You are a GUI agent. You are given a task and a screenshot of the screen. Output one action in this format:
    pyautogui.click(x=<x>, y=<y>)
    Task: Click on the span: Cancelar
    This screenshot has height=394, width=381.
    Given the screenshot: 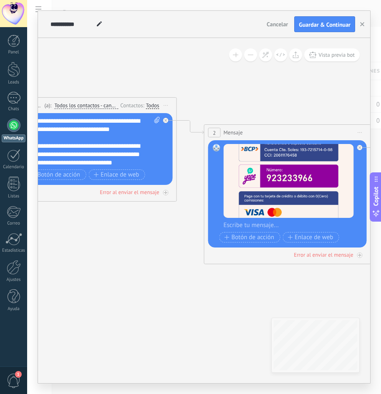 What is the action you would take?
    pyautogui.click(x=277, y=24)
    